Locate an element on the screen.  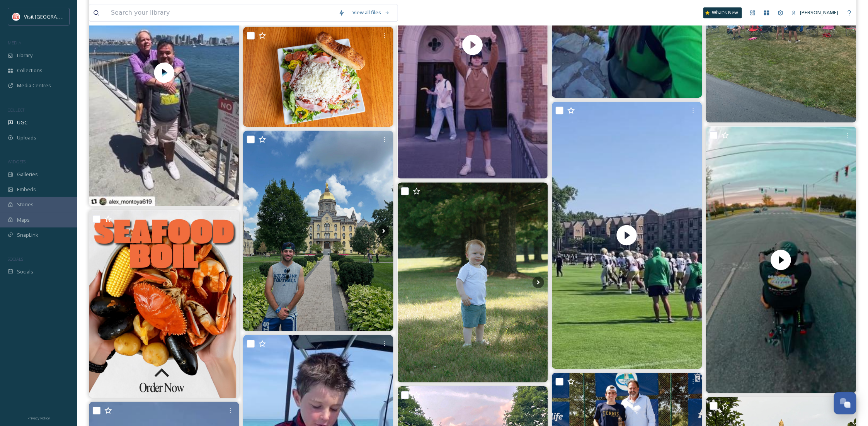
span: SOCIALS is located at coordinates (16, 259).